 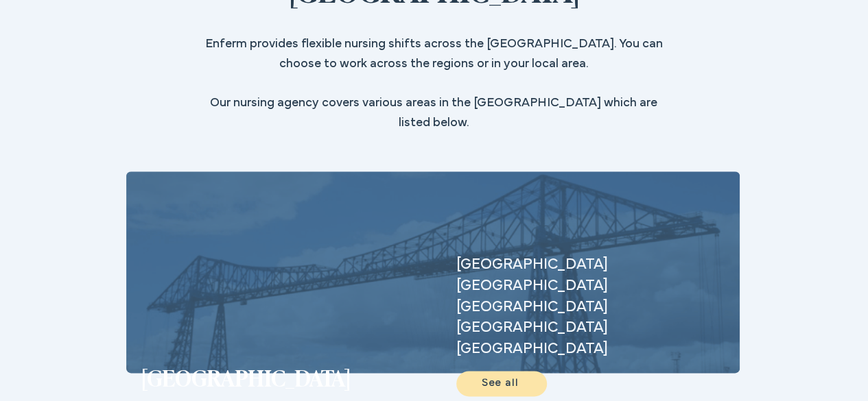 I want to click on span: See all, so click(x=500, y=384).